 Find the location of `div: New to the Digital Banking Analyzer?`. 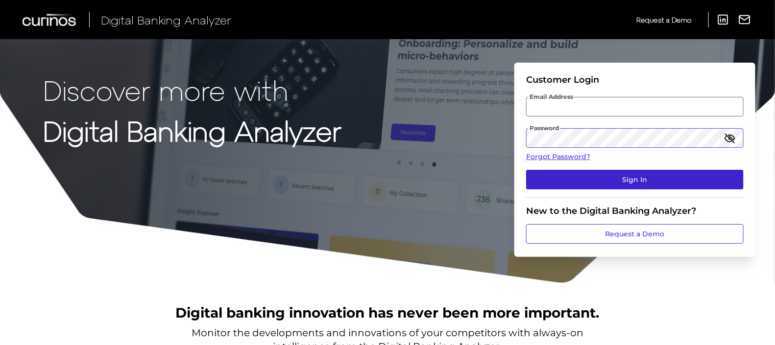

div: New to the Digital Banking Analyzer? is located at coordinates (635, 211).